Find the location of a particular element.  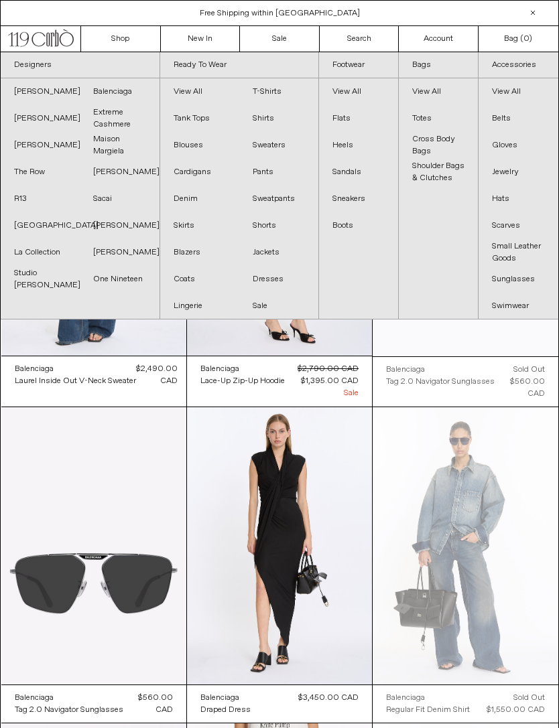

a: Totes is located at coordinates (438, 119).